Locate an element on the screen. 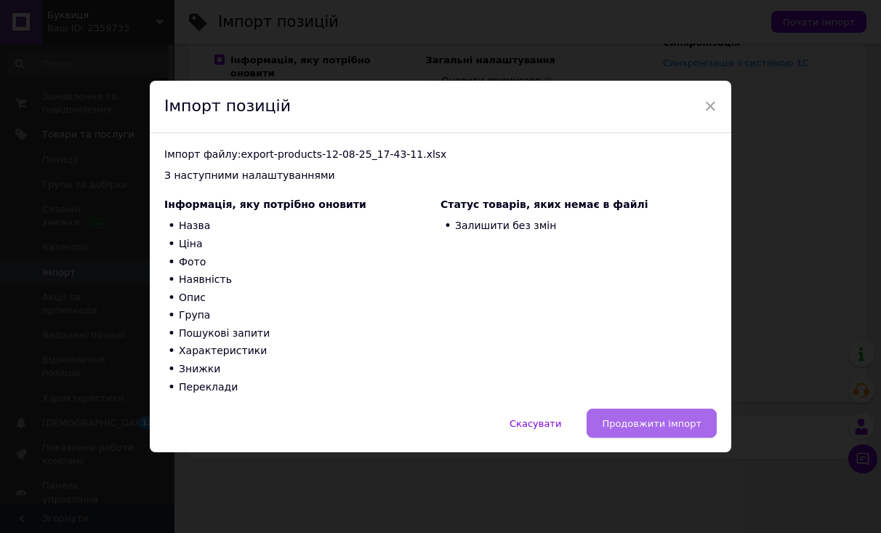  span: Продовжити імпорт is located at coordinates (651, 423).